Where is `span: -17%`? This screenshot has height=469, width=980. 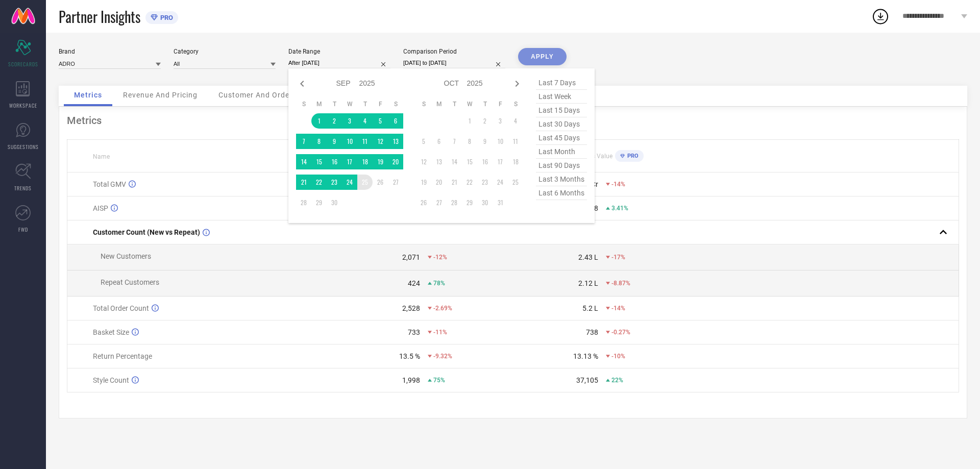 span: -17% is located at coordinates (619, 257).